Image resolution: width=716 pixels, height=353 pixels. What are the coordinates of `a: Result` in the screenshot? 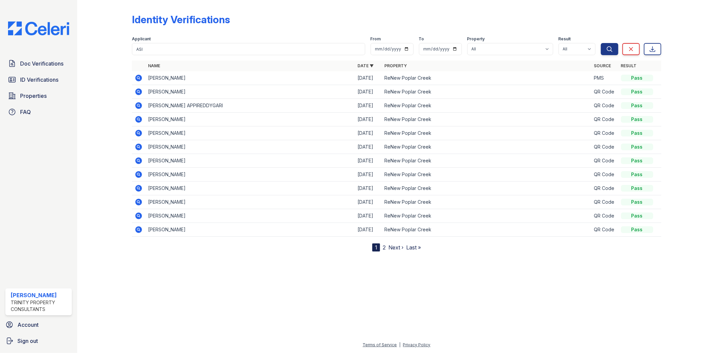 It's located at (629, 65).